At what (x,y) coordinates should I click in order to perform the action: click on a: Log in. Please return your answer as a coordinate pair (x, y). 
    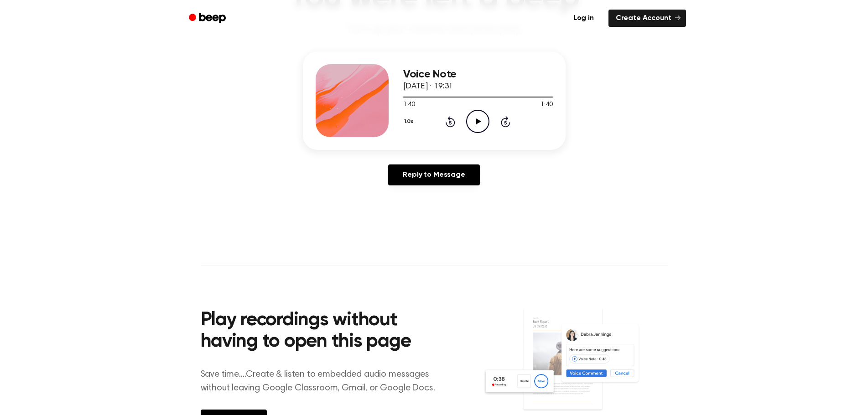
    Looking at the image, I should click on (584, 19).